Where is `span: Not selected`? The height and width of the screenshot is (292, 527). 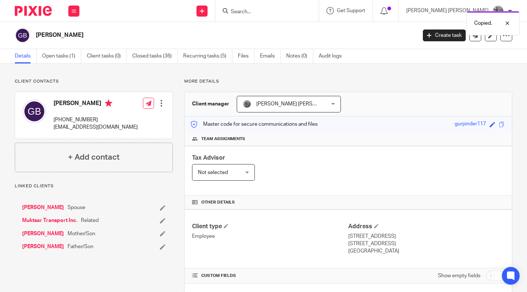
span: Not selected is located at coordinates (213, 173).